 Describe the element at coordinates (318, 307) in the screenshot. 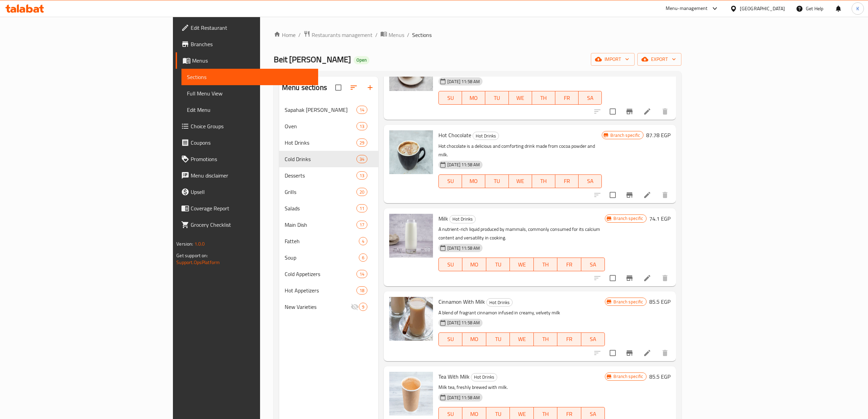

I see `span: New Varieties` at that location.